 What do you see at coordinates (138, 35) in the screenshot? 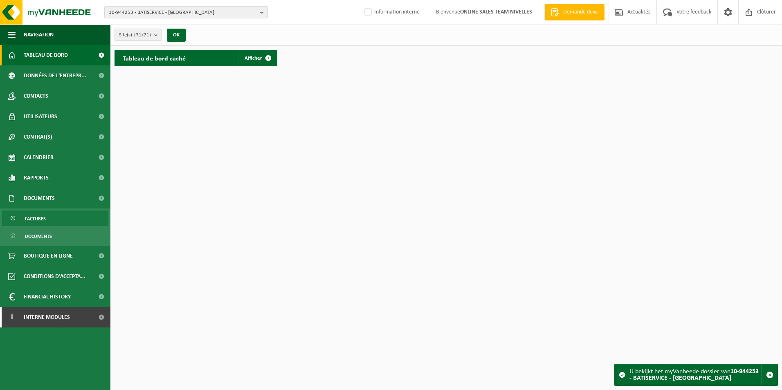
I see `button: Site(s)(71/71)` at bounding box center [138, 35].